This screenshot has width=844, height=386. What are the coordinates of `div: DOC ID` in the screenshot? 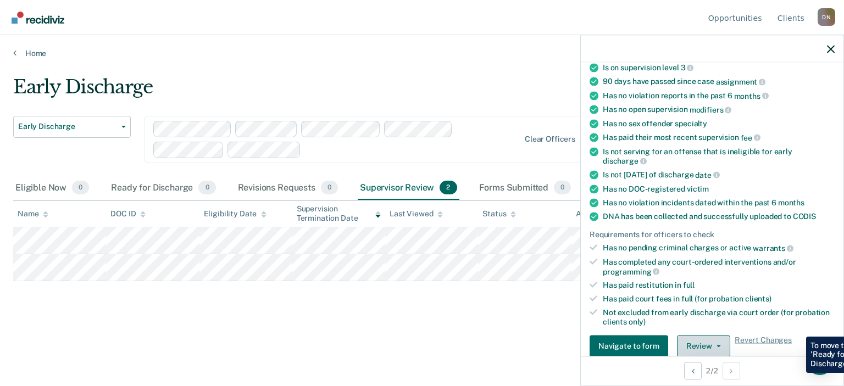 It's located at (128, 214).